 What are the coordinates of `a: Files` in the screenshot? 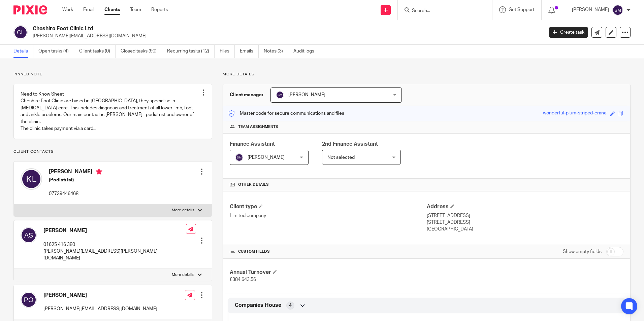 It's located at (227, 51).